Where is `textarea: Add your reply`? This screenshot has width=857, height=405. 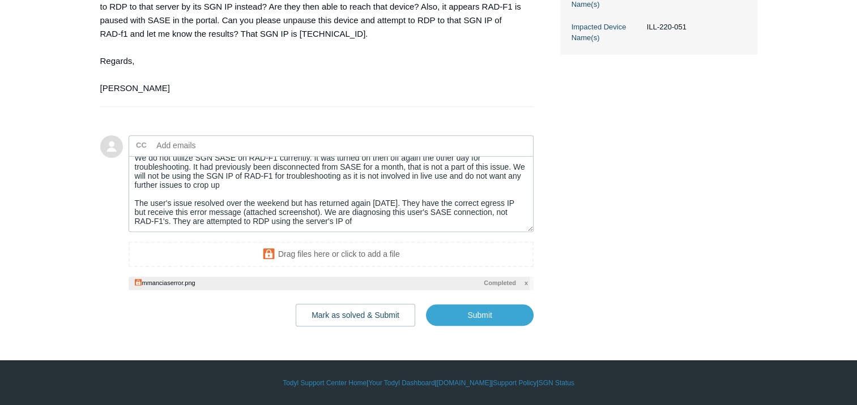
textarea: Add your reply is located at coordinates (331, 194).